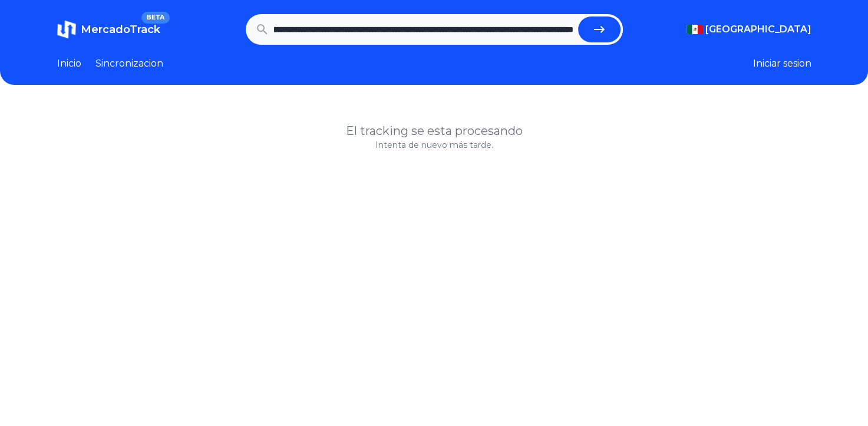  What do you see at coordinates (695, 30) in the screenshot?
I see `img: Mexico` at bounding box center [695, 30].